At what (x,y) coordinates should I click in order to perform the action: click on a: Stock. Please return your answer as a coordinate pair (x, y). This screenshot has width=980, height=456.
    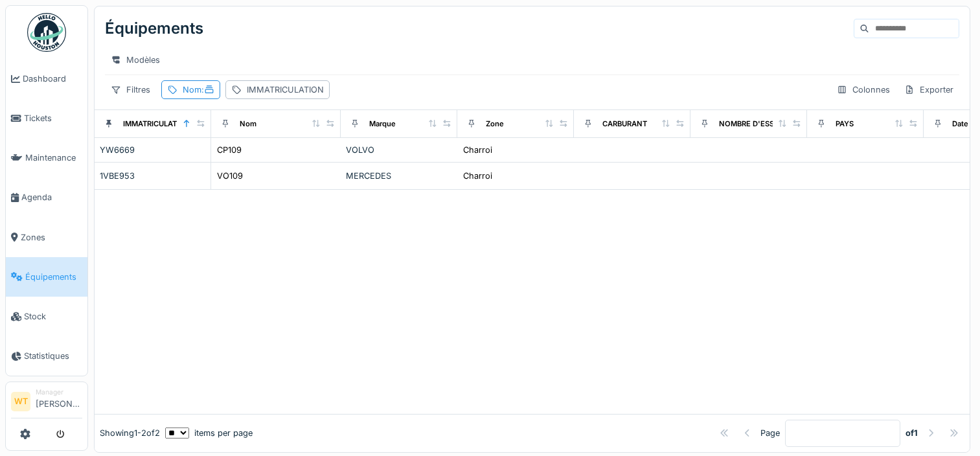
    Looking at the image, I should click on (46, 317).